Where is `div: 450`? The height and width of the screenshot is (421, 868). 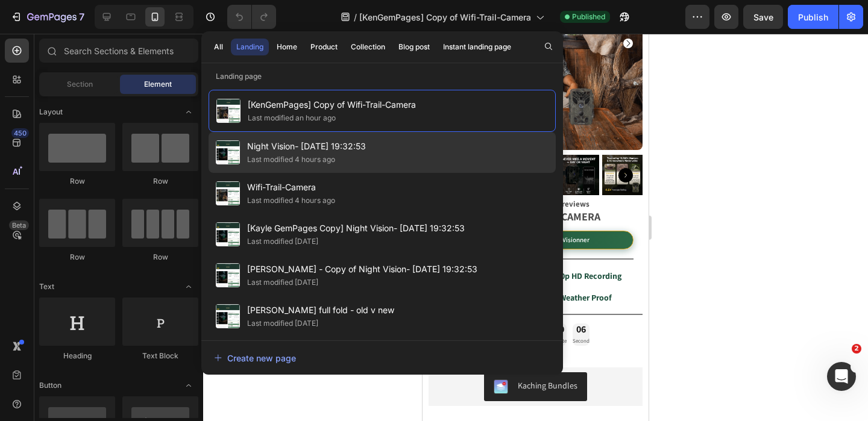 div: 450 is located at coordinates (20, 133).